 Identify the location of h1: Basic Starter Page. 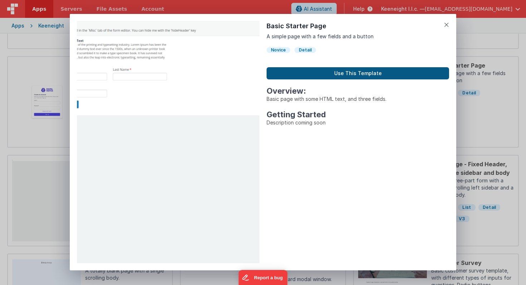
(358, 26).